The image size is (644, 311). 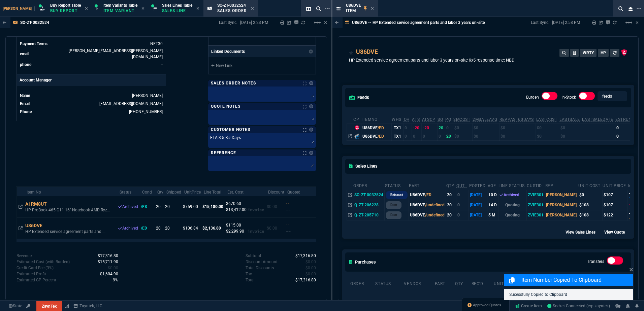 What do you see at coordinates (25, 112) in the screenshot?
I see `span: Phone` at bounding box center [25, 112].